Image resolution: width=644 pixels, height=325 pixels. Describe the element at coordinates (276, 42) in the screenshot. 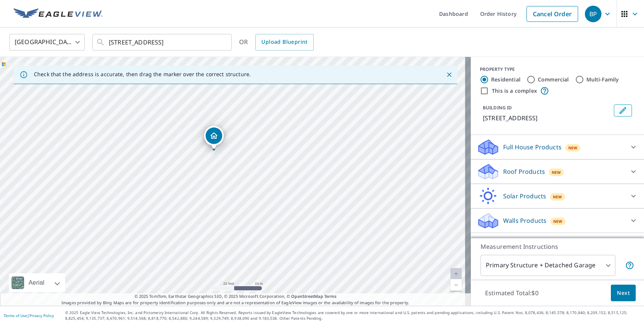

I see `div: OR` at that location.